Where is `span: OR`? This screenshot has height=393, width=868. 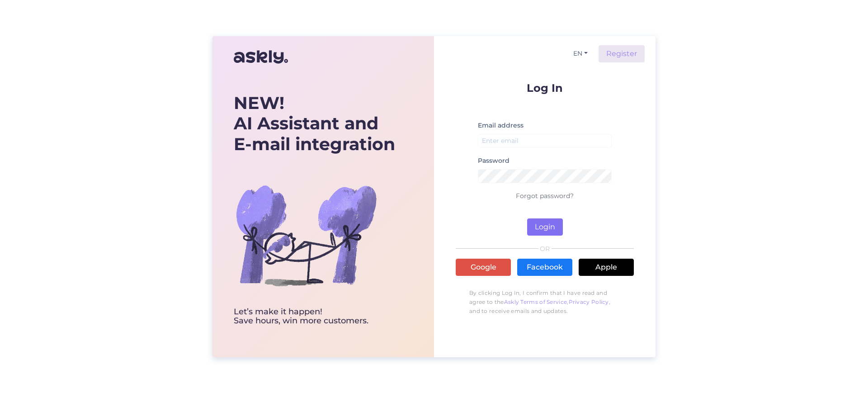 span: OR is located at coordinates (545, 249).